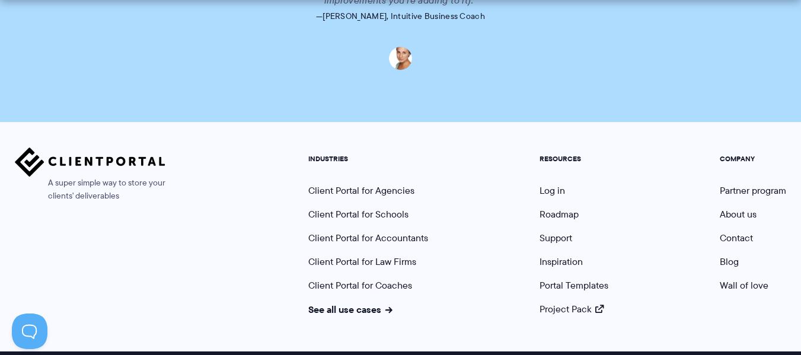  What do you see at coordinates (736, 238) in the screenshot?
I see `a: Contact` at bounding box center [736, 238].